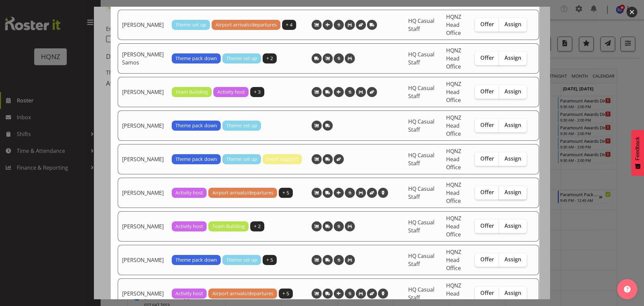  I want to click on button: Feedback - Show survey, so click(638, 153).